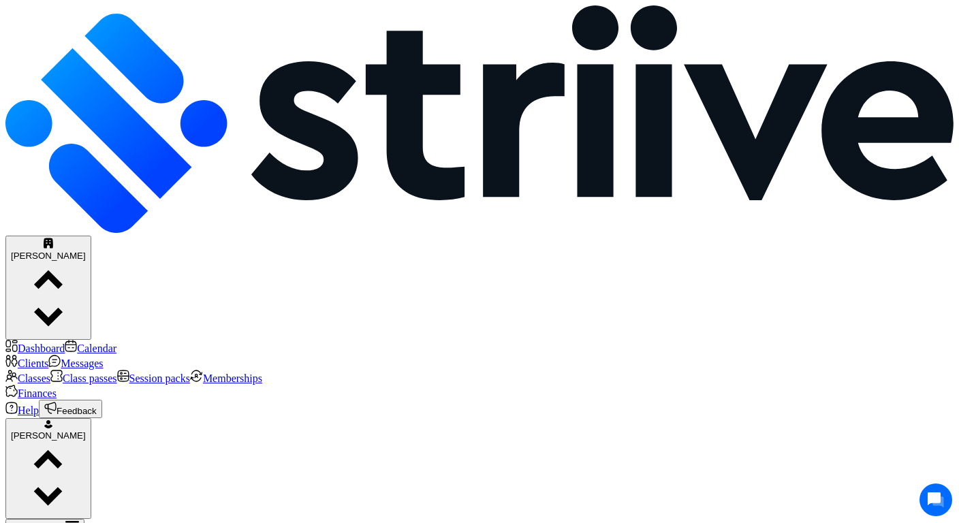 The image size is (959, 523). I want to click on span: Messages, so click(82, 363).